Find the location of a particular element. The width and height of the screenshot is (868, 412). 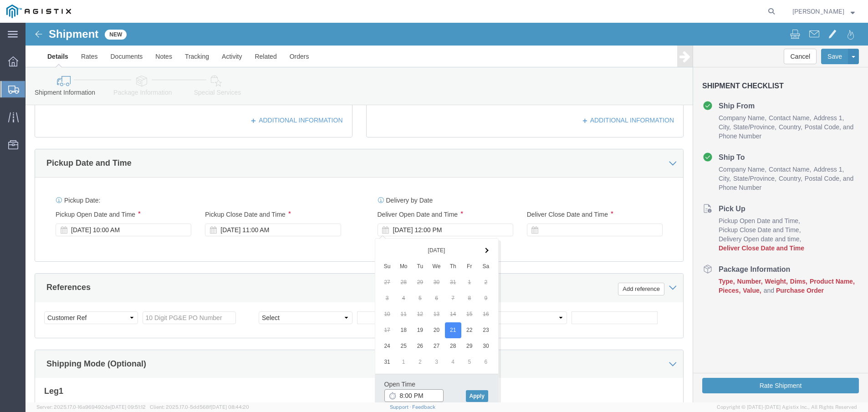

span: Client: 2025.17.0-5dd568f is located at coordinates (199, 407).